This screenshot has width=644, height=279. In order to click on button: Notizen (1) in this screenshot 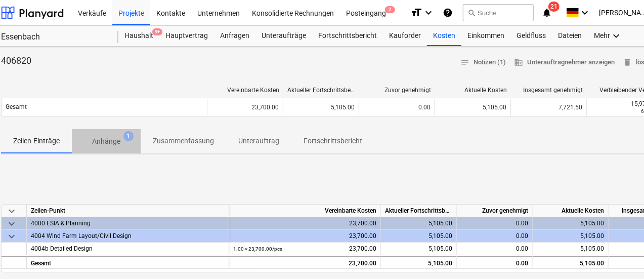, I will do `click(483, 62)`.